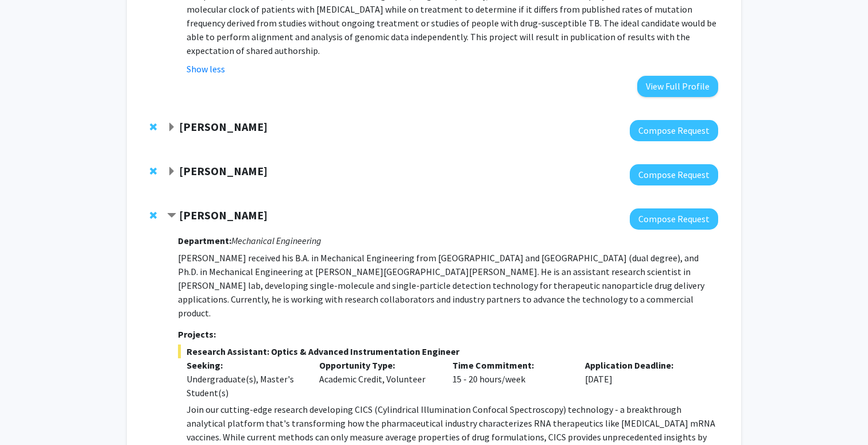  I want to click on button: Compose Request to Ishan Barman, so click(674, 174).